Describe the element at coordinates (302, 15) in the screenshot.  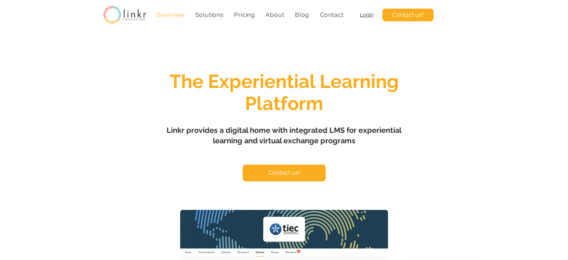
I see `a: Blog` at that location.